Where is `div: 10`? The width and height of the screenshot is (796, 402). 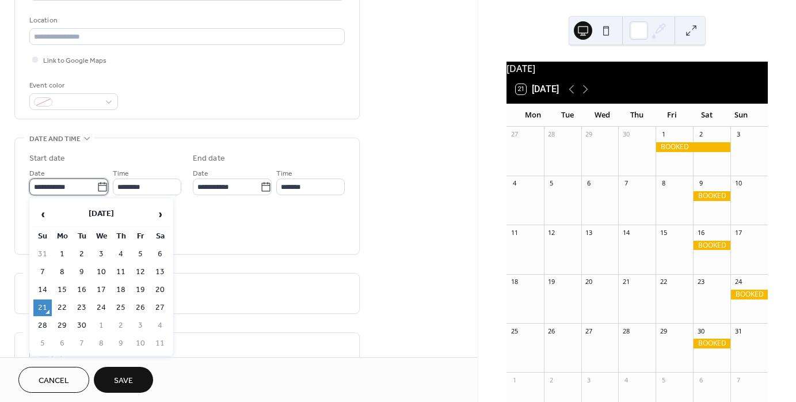
div: 10 is located at coordinates (738, 183).